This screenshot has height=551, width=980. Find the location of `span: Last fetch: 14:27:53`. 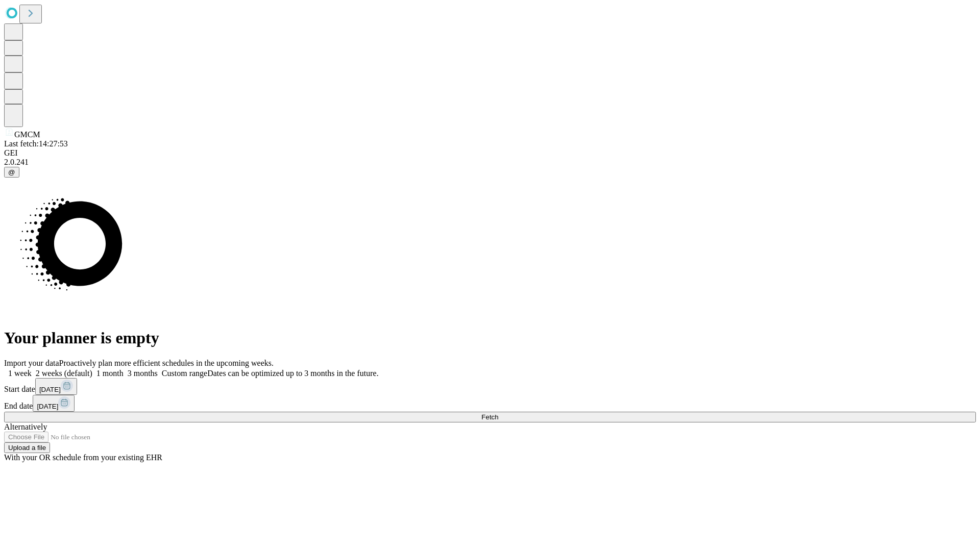

span: Last fetch: 14:27:53 is located at coordinates (36, 143).